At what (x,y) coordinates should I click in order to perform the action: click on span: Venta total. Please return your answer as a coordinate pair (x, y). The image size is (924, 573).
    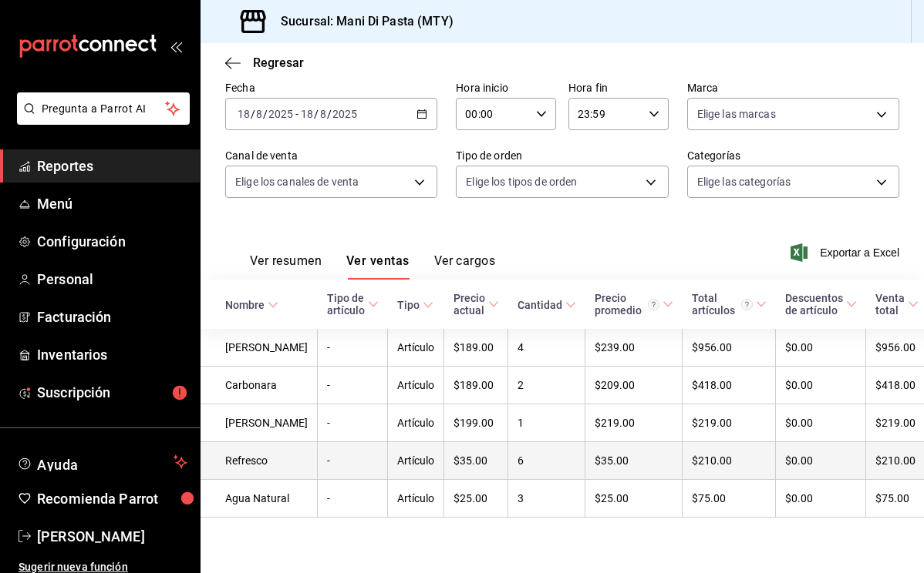
    Looking at the image, I should click on (897, 304).